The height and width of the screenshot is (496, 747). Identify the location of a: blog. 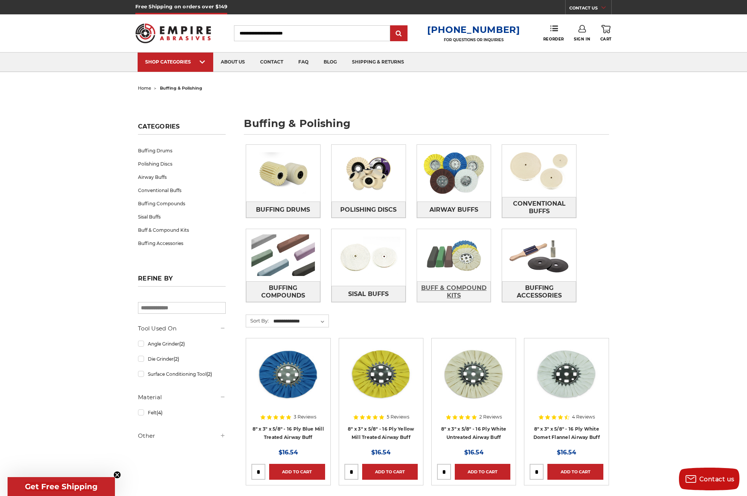
(330, 62).